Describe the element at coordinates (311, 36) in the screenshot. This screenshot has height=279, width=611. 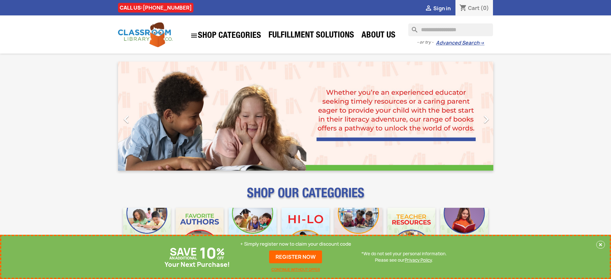
I see `a: Fulfillment Solutions` at that location.